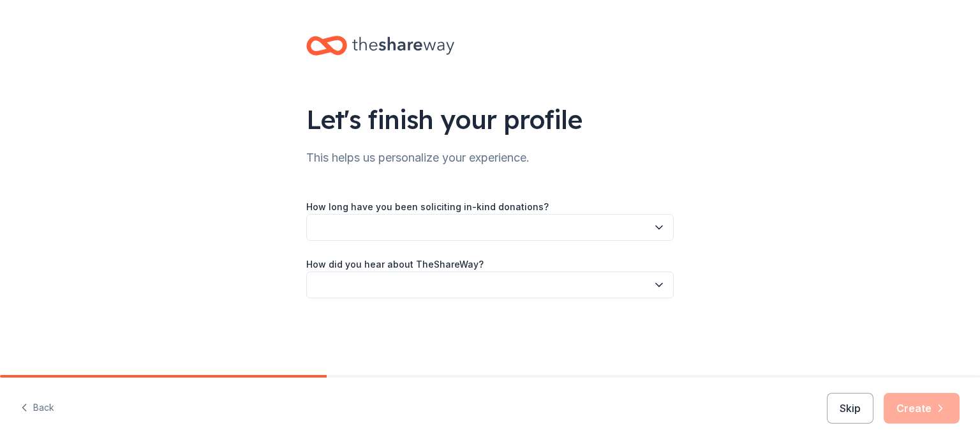  Describe the element at coordinates (37, 408) in the screenshot. I see `button: Back` at that location.